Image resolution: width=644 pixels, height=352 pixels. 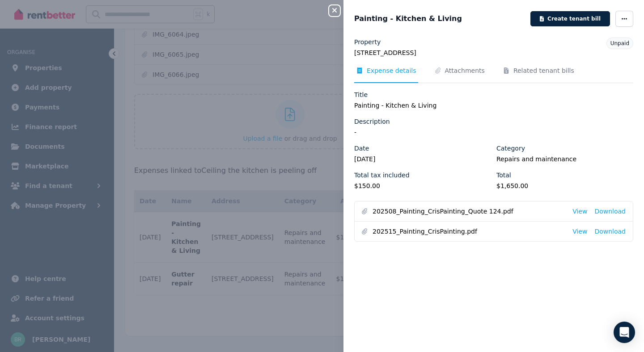 What do you see at coordinates (422, 186) in the screenshot?
I see `legend: $150.00` at bounding box center [422, 186].